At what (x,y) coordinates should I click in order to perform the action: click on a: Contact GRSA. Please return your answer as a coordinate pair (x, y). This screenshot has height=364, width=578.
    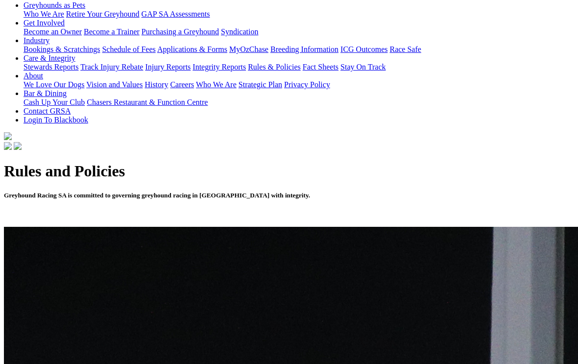
    Looking at the image, I should click on (47, 111).